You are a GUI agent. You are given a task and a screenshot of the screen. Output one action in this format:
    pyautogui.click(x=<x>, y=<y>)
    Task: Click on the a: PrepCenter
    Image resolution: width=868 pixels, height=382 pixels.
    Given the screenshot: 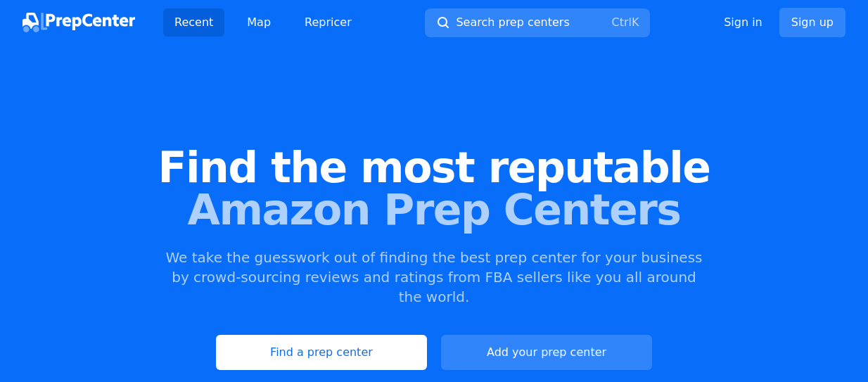 What is the action you would take?
    pyautogui.click(x=79, y=22)
    